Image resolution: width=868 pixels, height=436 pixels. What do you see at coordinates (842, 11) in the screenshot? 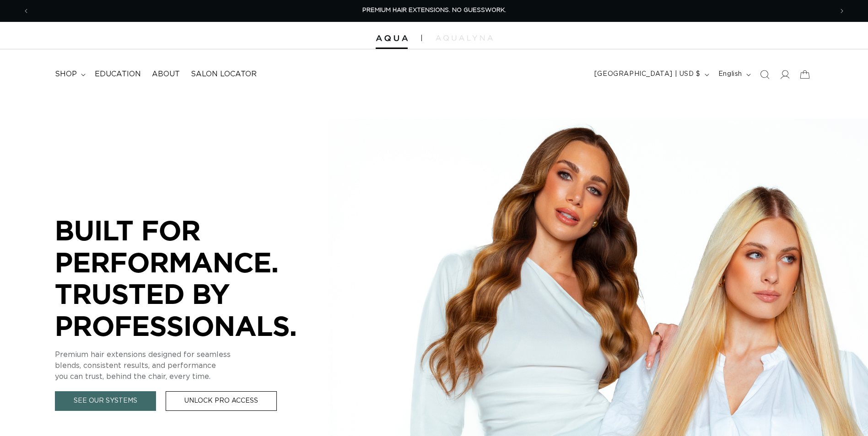
I see `button: Next announcement` at bounding box center [842, 11].